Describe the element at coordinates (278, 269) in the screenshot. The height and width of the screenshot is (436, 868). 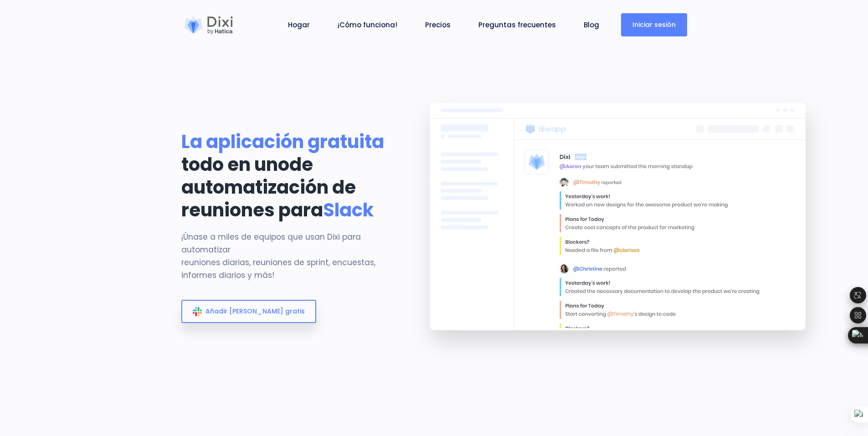
I see `font: reuniones diarias, reuniones de sprint, encuestas, informes diarios y más!` at that location.